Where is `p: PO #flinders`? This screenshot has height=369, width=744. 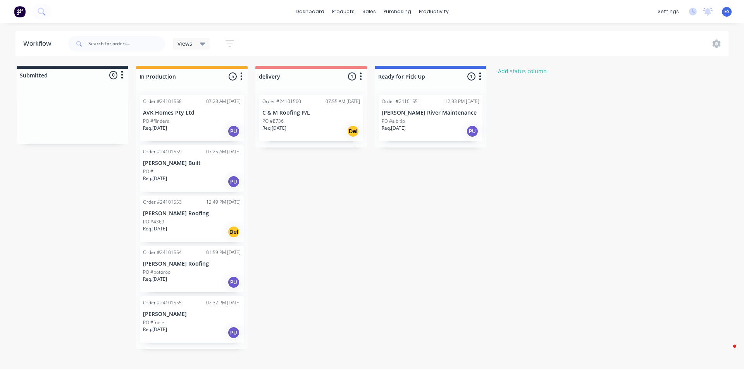 p: PO #flinders is located at coordinates (156, 121).